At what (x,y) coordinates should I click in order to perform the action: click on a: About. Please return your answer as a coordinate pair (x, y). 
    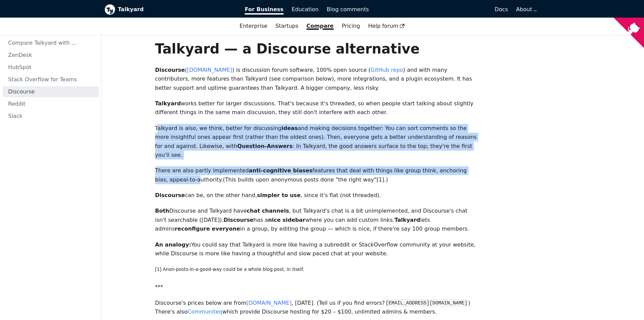
    Looking at the image, I should click on (526, 9).